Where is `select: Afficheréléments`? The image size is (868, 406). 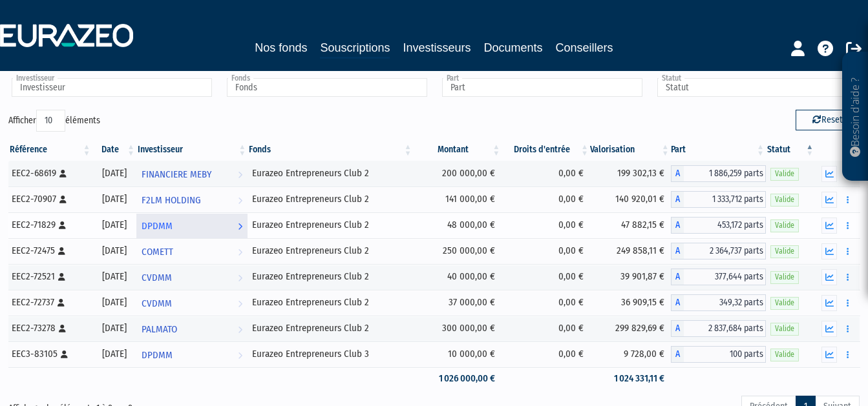
select: Afficheréléments is located at coordinates (50, 121).